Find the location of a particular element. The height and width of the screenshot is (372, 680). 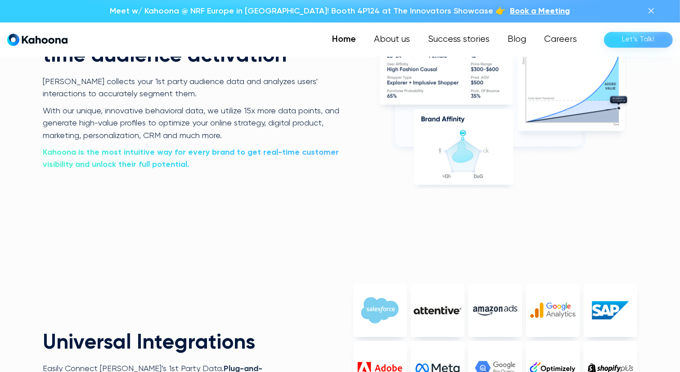

g: Shopper Type is located at coordinates (399, 78).